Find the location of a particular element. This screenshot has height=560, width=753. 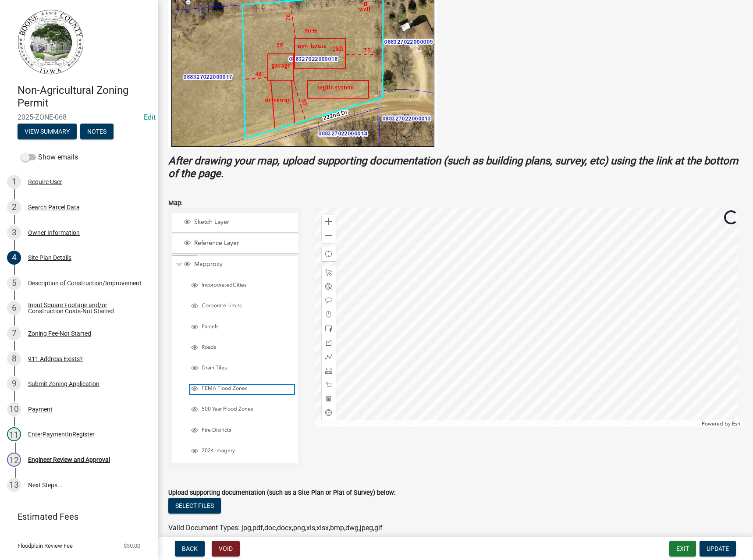

div: Powered by is located at coordinates (721, 424).